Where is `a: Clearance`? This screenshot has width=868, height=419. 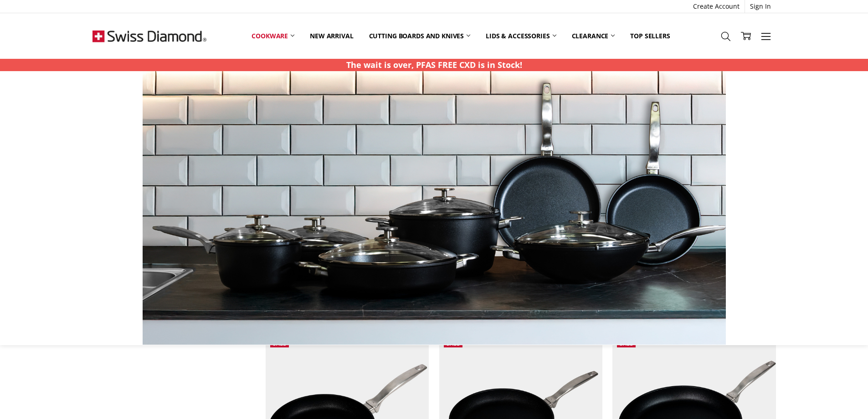
a: Clearance is located at coordinates (594, 36).